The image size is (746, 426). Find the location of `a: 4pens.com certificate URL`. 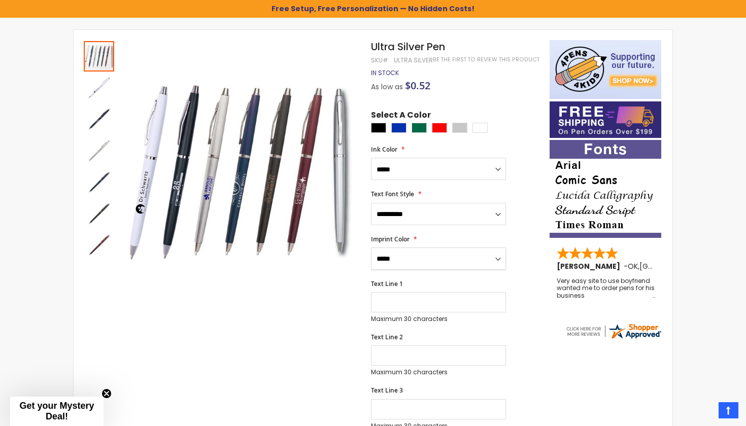

a: 4pens.com certificate URL is located at coordinates (614, 338).